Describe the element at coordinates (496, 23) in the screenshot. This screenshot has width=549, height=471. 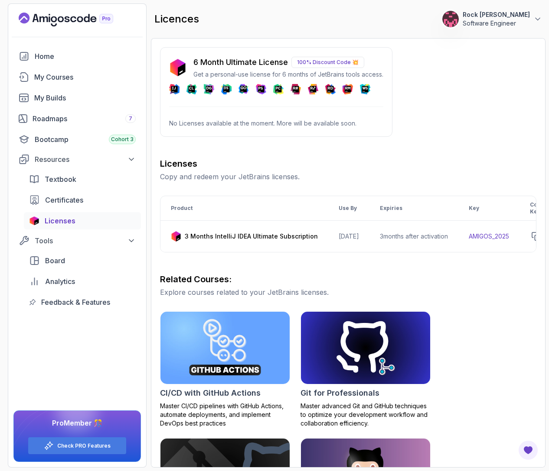
I see `p: Software Engineer` at that location.